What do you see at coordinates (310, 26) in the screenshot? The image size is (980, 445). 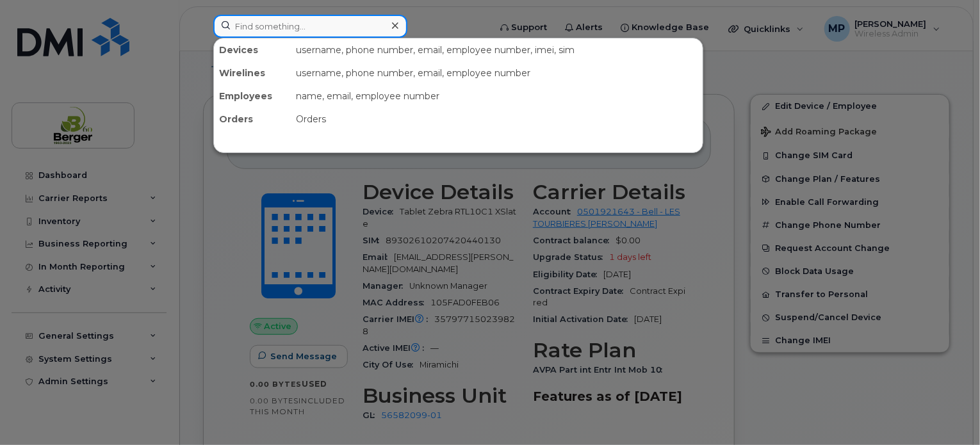 I see `input: Find something...` at bounding box center [310, 26].